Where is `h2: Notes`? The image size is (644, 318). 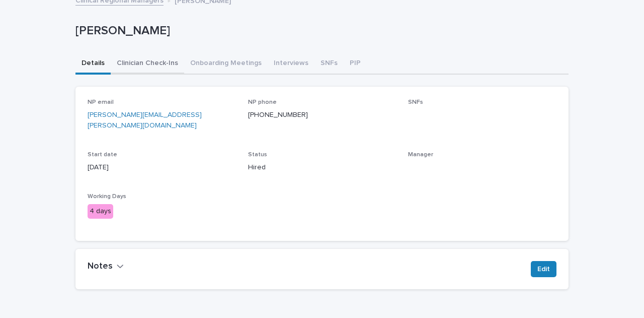
h2: Notes is located at coordinates (100, 266).